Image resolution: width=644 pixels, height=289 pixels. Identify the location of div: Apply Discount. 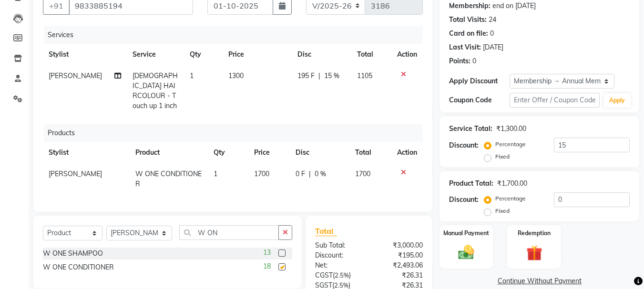
(479, 81).